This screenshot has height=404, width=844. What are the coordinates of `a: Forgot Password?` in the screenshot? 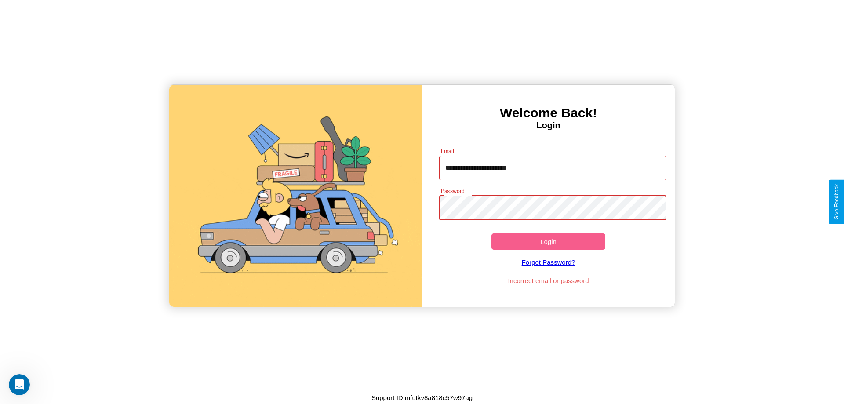 It's located at (549, 262).